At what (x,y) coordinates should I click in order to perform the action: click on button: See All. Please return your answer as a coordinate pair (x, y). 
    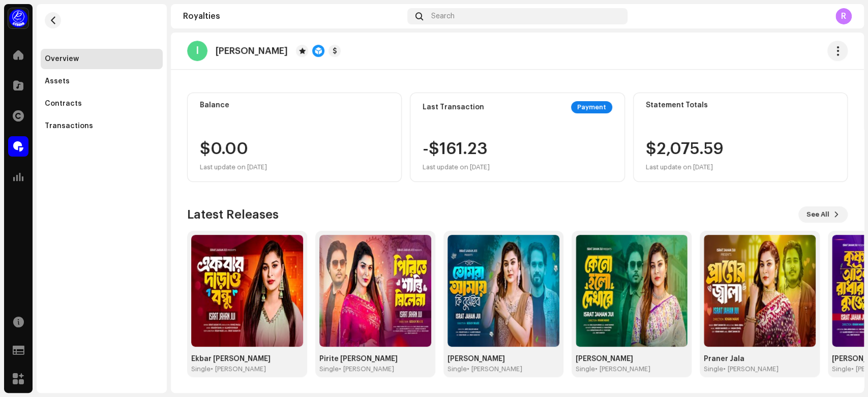
    Looking at the image, I should click on (823, 215).